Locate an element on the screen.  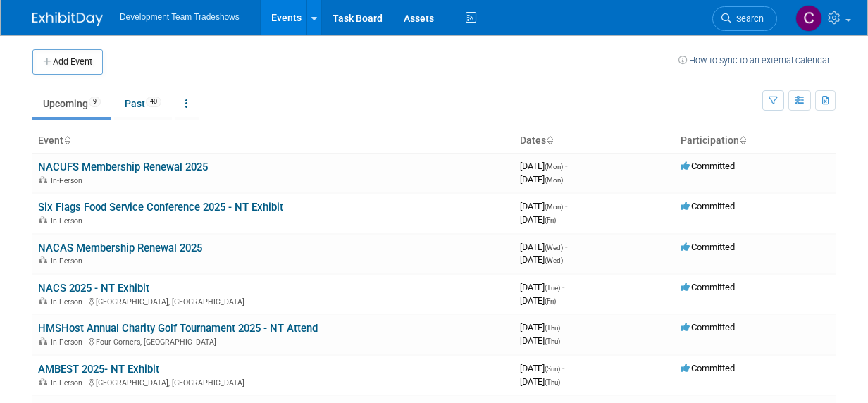
button: Add Event is located at coordinates (67, 62).